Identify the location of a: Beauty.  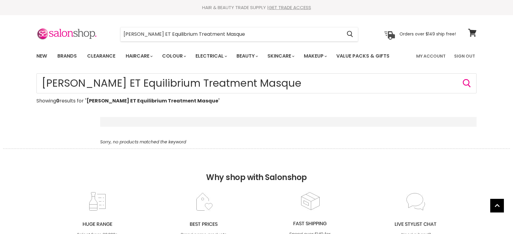
(247, 56).